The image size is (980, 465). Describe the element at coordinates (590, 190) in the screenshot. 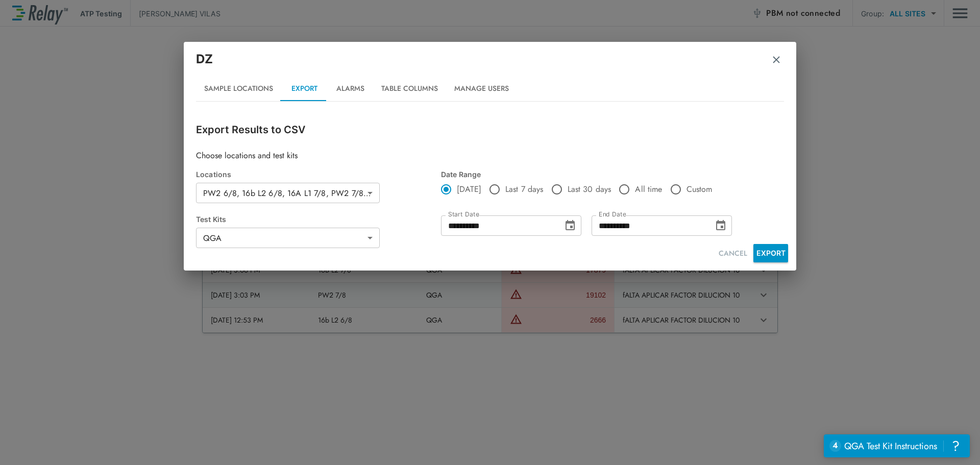

I see `span: Last 30 days` at that location.